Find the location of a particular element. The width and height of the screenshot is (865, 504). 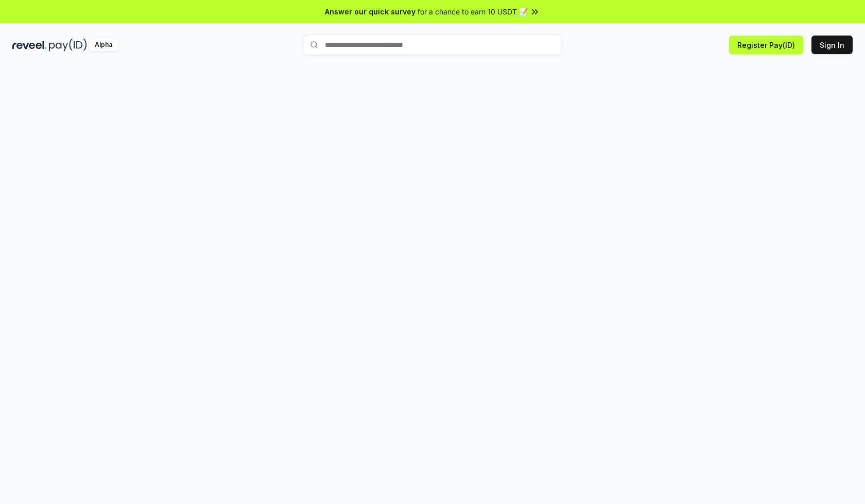

span: for a chance to earn 10 USDT 📝 is located at coordinates (472, 11).